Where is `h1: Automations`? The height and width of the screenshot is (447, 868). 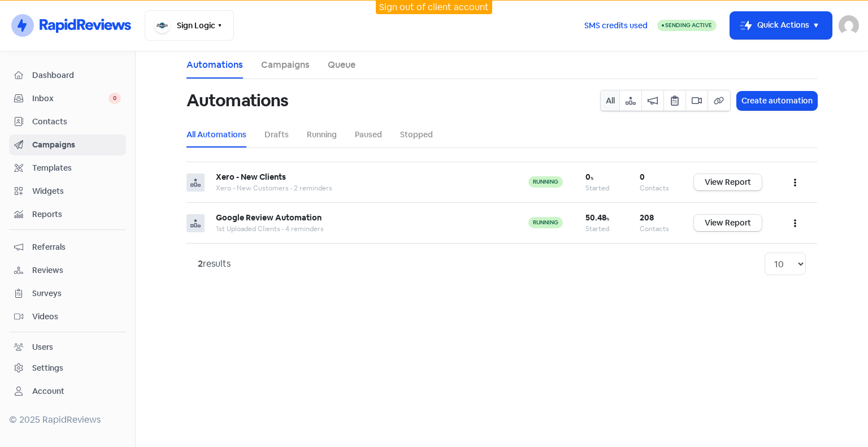
h1: Automations is located at coordinates (238, 101).